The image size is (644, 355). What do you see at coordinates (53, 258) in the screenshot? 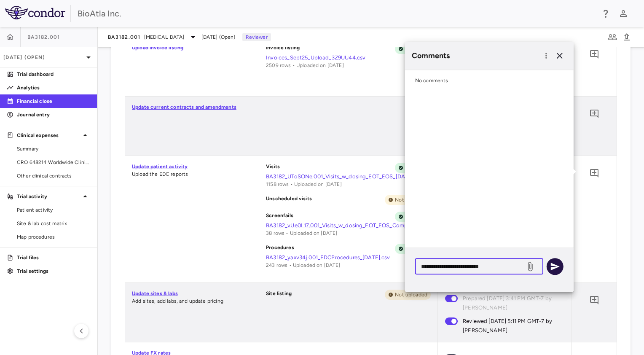
I see `p: Trial files` at bounding box center [53, 258].